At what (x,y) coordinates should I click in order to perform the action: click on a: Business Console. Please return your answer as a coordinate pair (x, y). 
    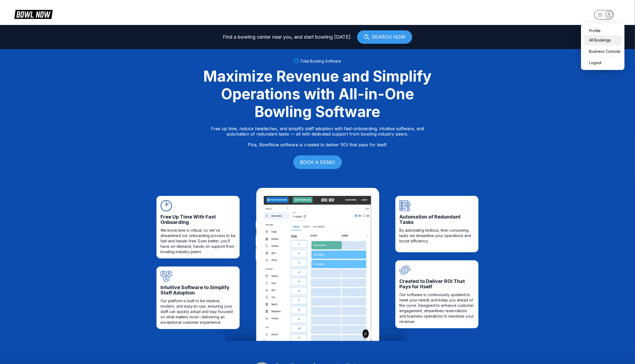
    Looking at the image, I should click on (603, 51).